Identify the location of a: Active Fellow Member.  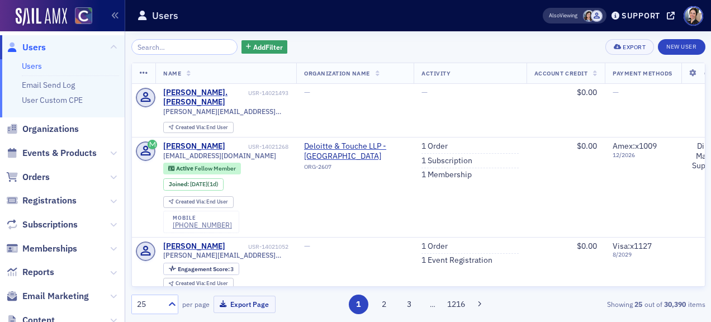
(202, 168).